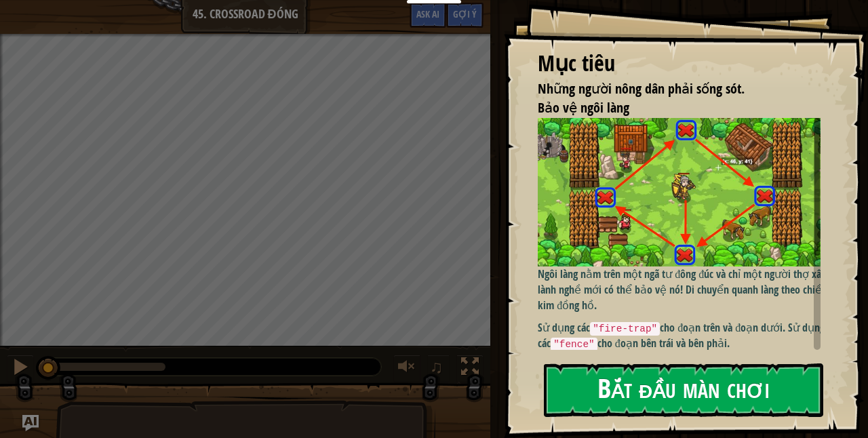  Describe the element at coordinates (428, 13) in the screenshot. I see `span: Ask AI` at that location.